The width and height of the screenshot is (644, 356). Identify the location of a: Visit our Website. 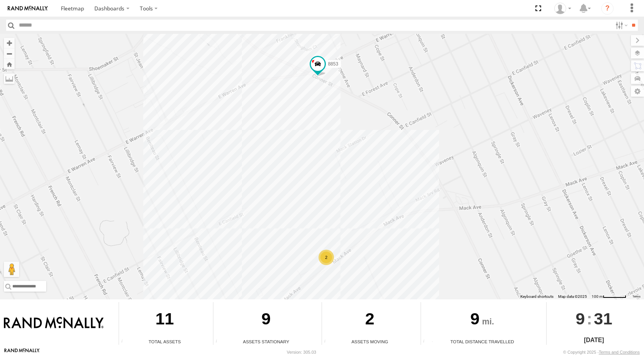
(22, 353).